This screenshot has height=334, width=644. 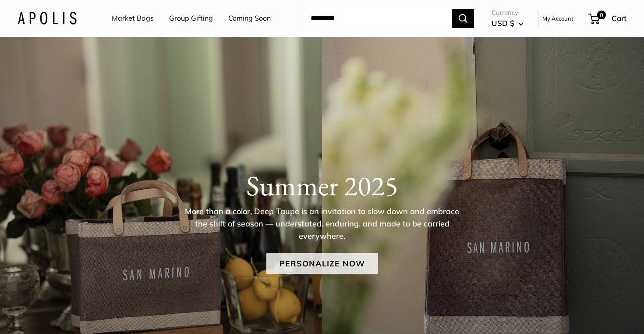 What do you see at coordinates (503, 23) in the screenshot?
I see `span: USD $` at bounding box center [503, 23].